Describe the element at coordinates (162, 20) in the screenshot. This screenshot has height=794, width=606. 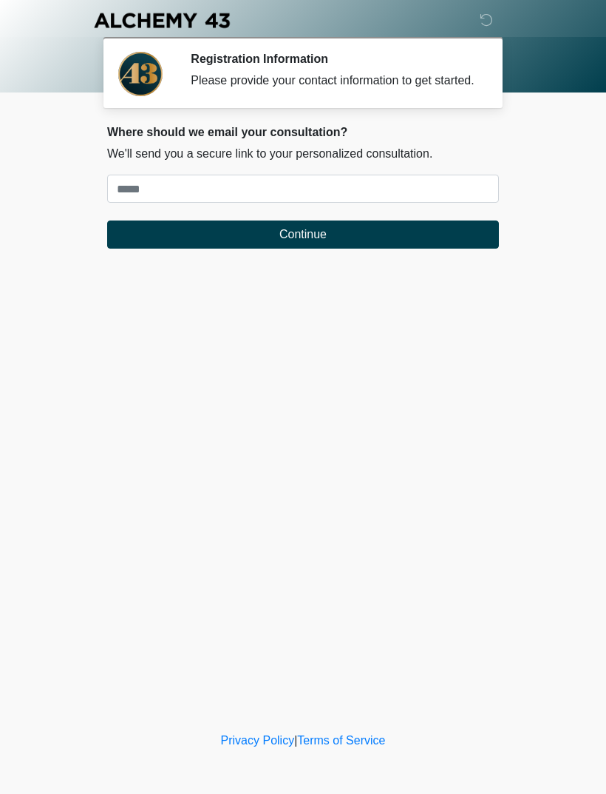
I see `img: Alchemy 43 Logo` at that location.